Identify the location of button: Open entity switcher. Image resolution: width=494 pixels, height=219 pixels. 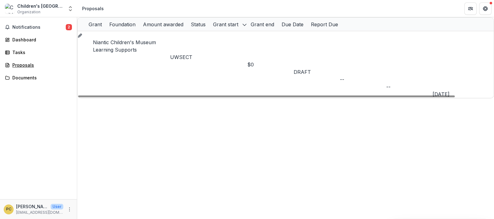
(70, 9).